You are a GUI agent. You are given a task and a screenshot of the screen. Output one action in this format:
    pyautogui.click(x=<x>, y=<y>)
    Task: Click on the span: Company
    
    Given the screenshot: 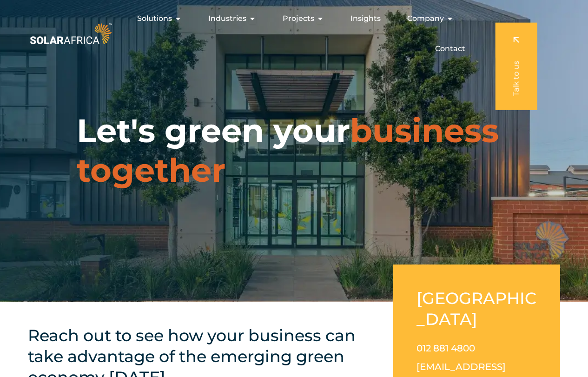 What is the action you would take?
    pyautogui.click(x=425, y=19)
    